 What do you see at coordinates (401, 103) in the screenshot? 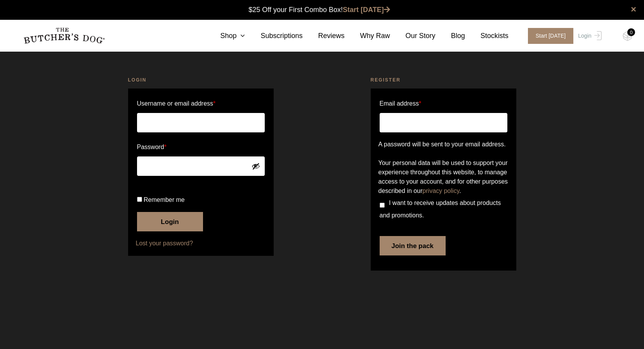
I see `label: Email address` at bounding box center [401, 103].